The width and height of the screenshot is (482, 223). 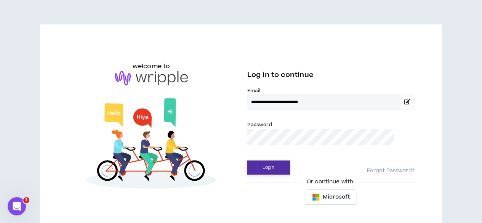 I want to click on span: Microsoft, so click(x=336, y=197).